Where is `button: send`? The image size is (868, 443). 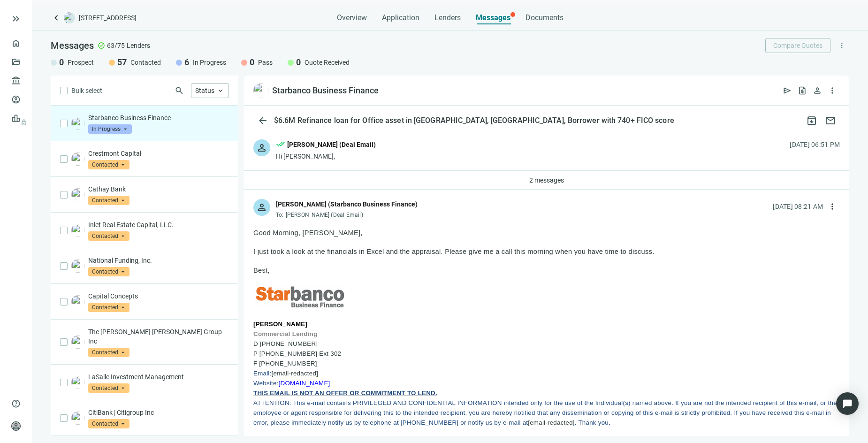
button: send is located at coordinates (787, 91).